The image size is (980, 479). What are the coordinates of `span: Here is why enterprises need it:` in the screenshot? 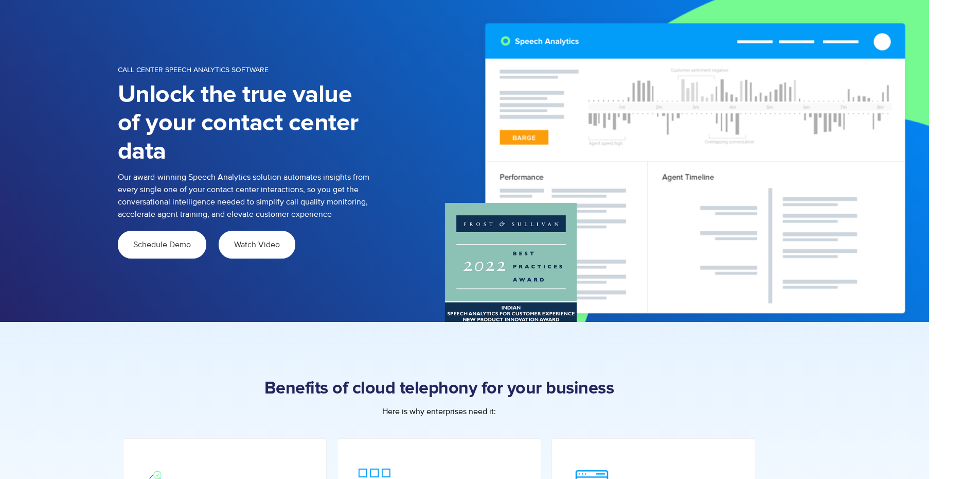 It's located at (439, 411).